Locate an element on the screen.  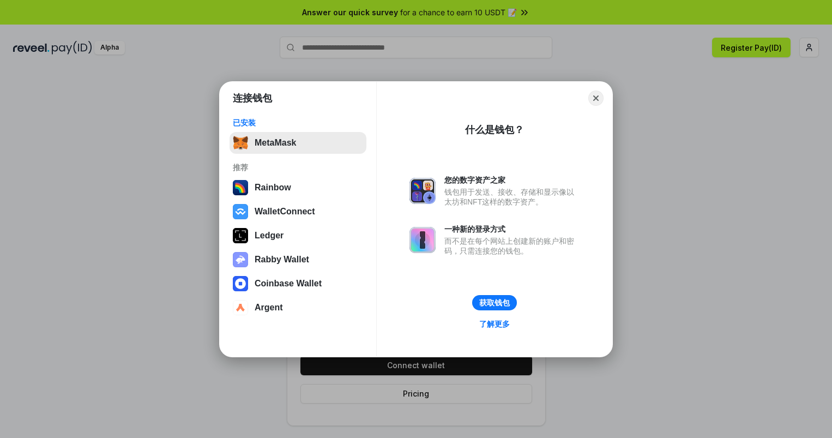
a: 了解更多 is located at coordinates (494, 324).